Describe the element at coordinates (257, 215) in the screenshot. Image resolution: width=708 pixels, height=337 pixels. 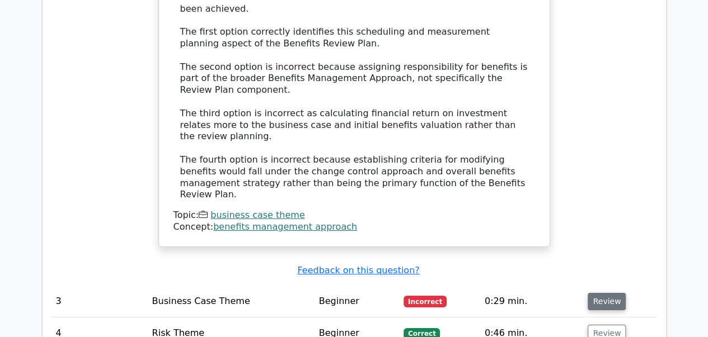
I see `a: business case theme` at that location.